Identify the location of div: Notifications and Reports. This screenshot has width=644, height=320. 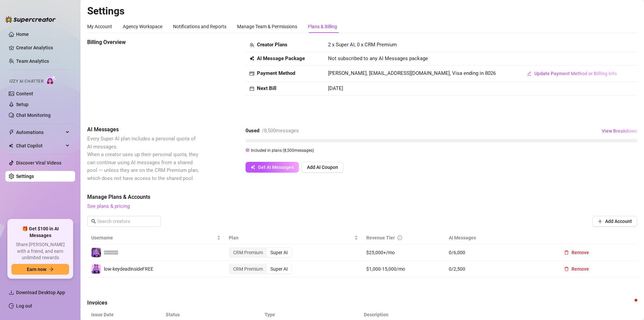
(199, 26).